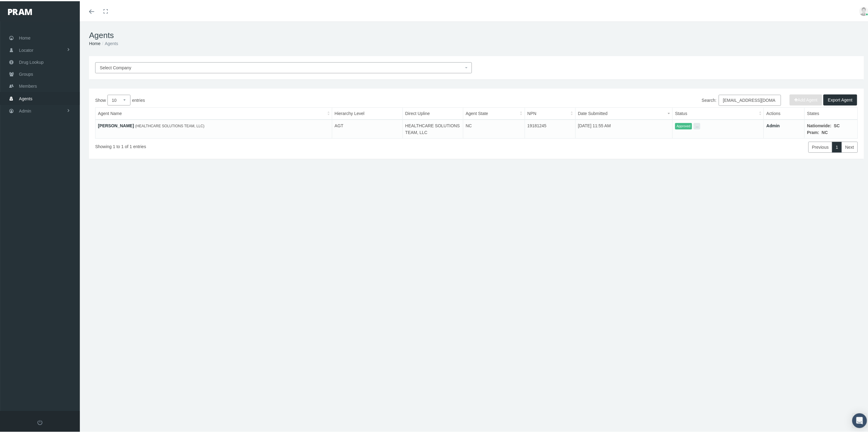  Describe the element at coordinates (25, 37) in the screenshot. I see `span: Home` at that location.